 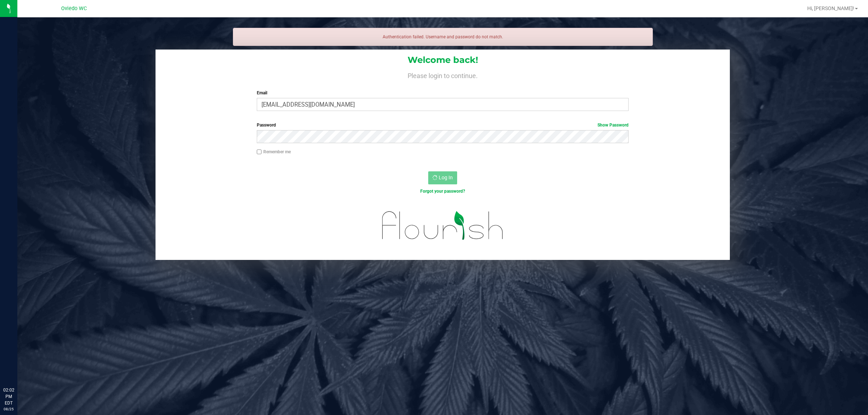 What do you see at coordinates (259, 152) in the screenshot?
I see `input: Remember me` at bounding box center [259, 152].